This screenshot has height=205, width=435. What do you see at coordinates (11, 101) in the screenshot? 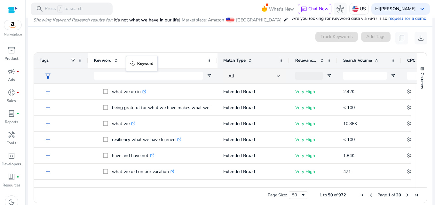
I see `p: Sales` at bounding box center [11, 101].